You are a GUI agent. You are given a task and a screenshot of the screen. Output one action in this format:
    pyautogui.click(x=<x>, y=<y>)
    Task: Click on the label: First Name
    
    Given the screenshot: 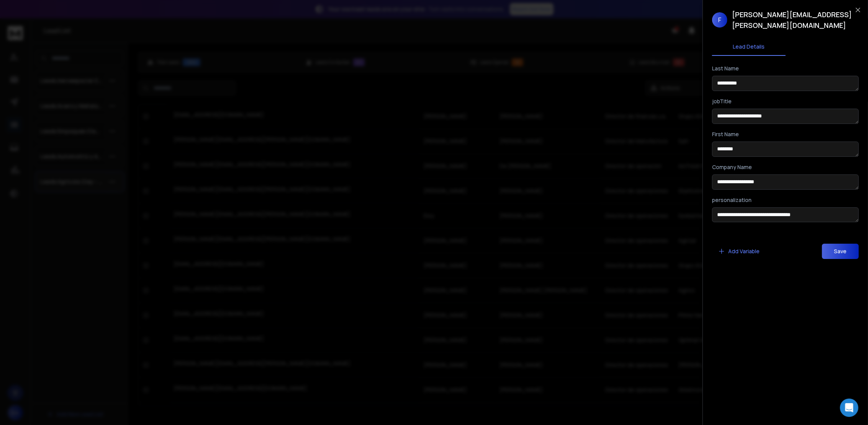 What is the action you would take?
    pyautogui.click(x=726, y=135)
    